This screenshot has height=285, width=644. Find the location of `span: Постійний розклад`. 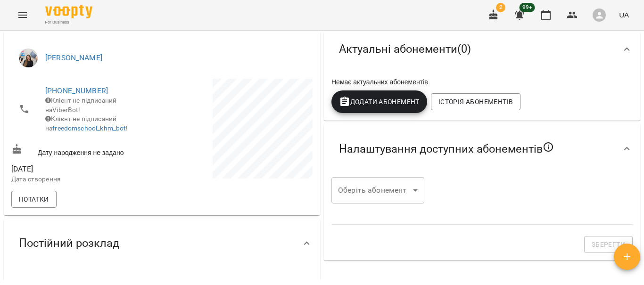

span: Постійний розклад is located at coordinates (69, 243).